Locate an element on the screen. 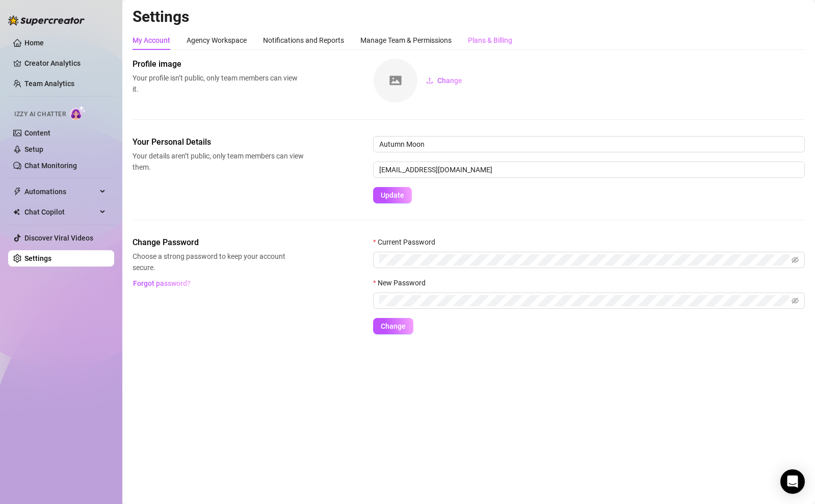 The height and width of the screenshot is (504, 815). input: Enter new email is located at coordinates (589, 170).